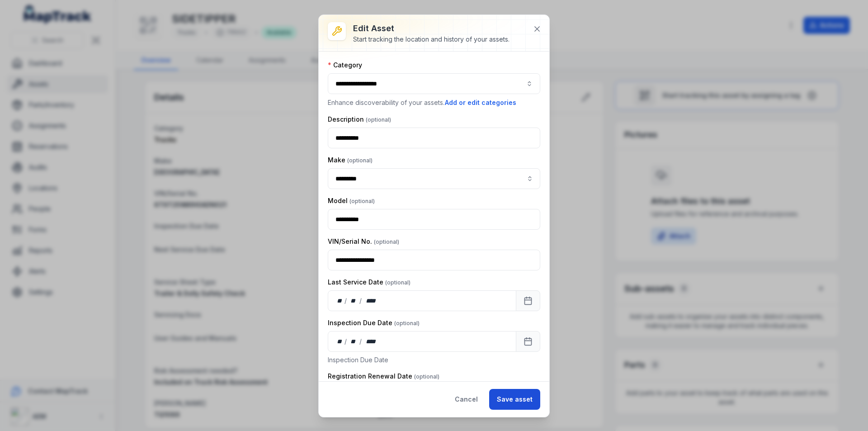 This screenshot has width=868, height=431. I want to click on p: Inspection Due Date, so click(434, 360).